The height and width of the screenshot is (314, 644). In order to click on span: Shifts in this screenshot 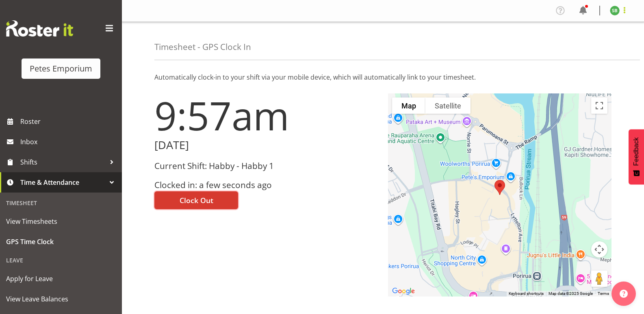, I will do `click(63, 162)`.